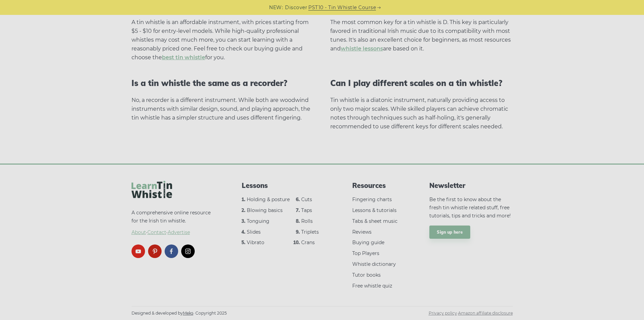  What do you see at coordinates (223, 40) in the screenshot?
I see `div: A tin whistle is an affordable instrument, with prices starting from $5 - $10 for entry-level mod...` at bounding box center [223, 40].